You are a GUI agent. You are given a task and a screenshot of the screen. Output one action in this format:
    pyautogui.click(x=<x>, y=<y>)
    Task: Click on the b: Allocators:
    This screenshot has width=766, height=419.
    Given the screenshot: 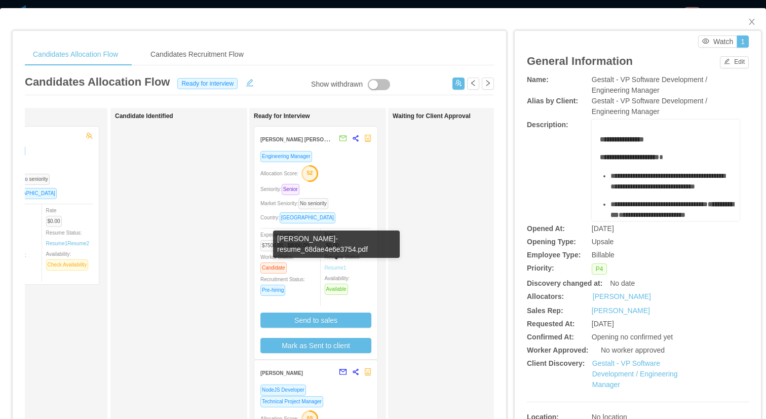 What is the action you would take?
    pyautogui.click(x=545, y=296)
    